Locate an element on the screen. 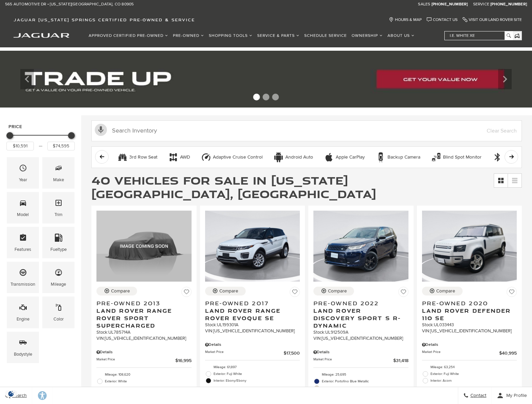 The image size is (532, 404). a: jaguar is located at coordinates (41, 35).